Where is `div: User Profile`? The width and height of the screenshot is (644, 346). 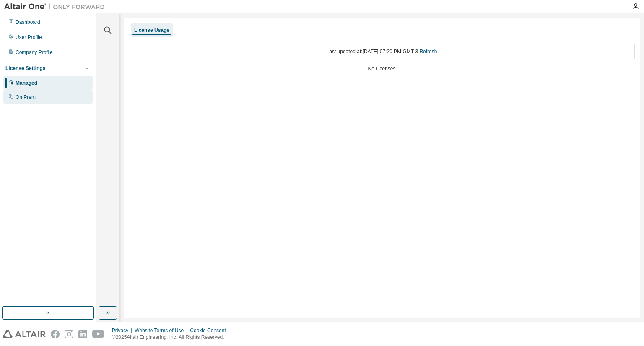 div: User Profile is located at coordinates (29, 37).